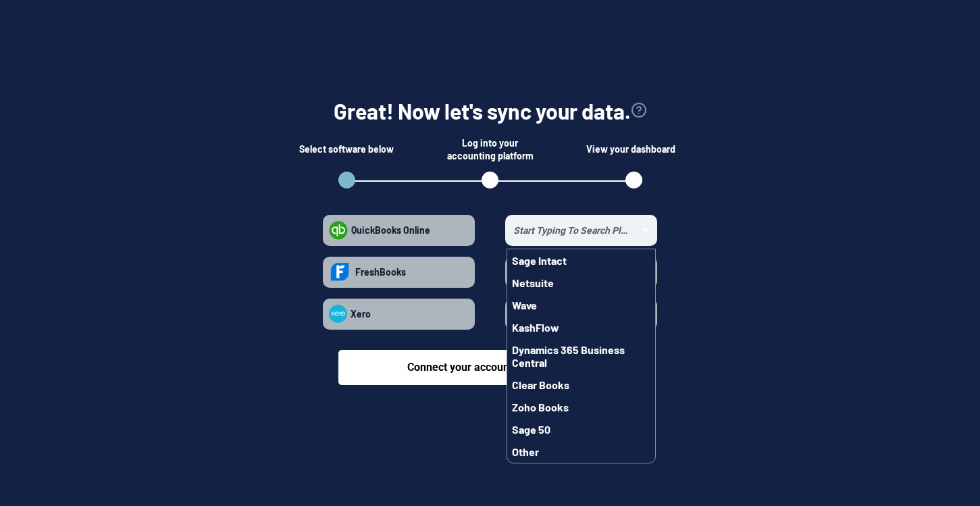 The height and width of the screenshot is (506, 980). I want to click on h1: Great! Now let's sync your data., so click(482, 111).